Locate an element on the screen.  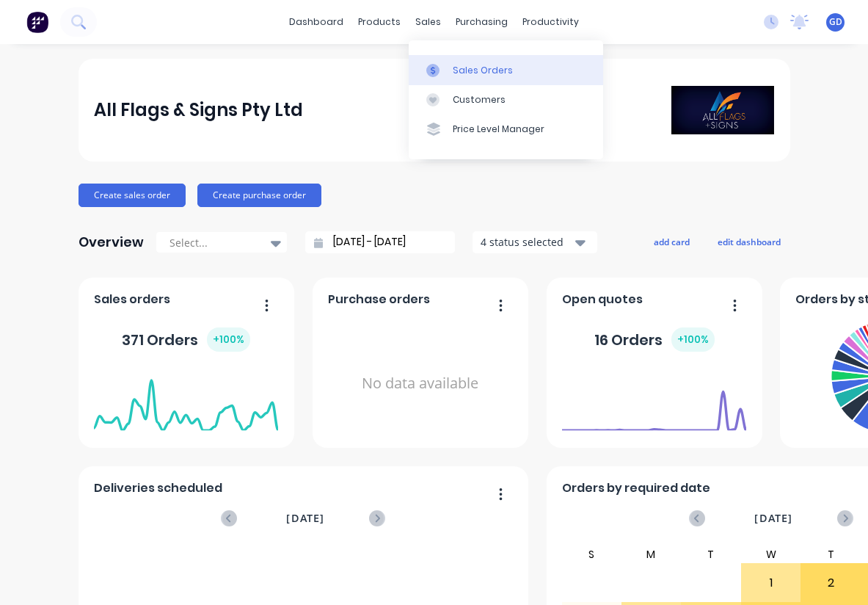
div: 4 status selected is located at coordinates (527, 242).